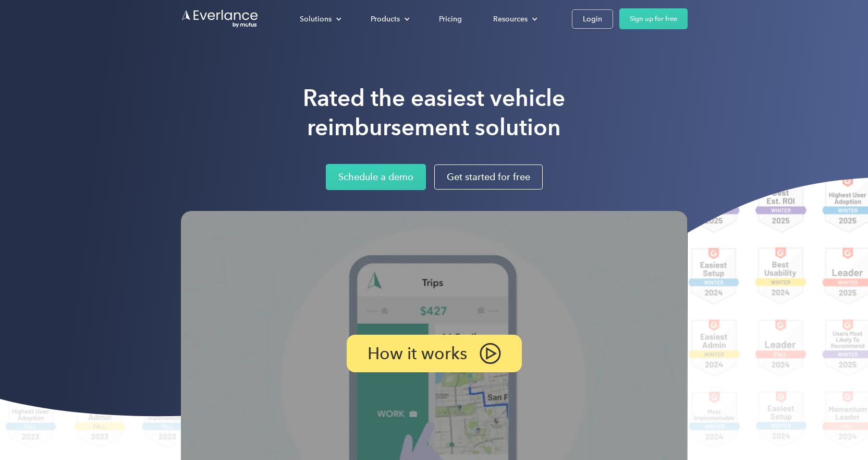 The image size is (868, 460). Describe the element at coordinates (434, 113) in the screenshot. I see `h1: Rated the easiest vehicle reimbursement solution` at that location.